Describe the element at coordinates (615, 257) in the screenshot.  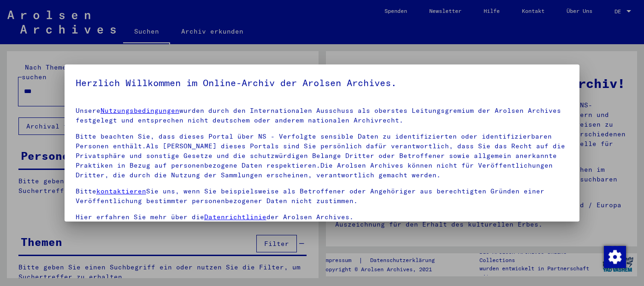
I see `img: Zustimmung ändern` at that location.